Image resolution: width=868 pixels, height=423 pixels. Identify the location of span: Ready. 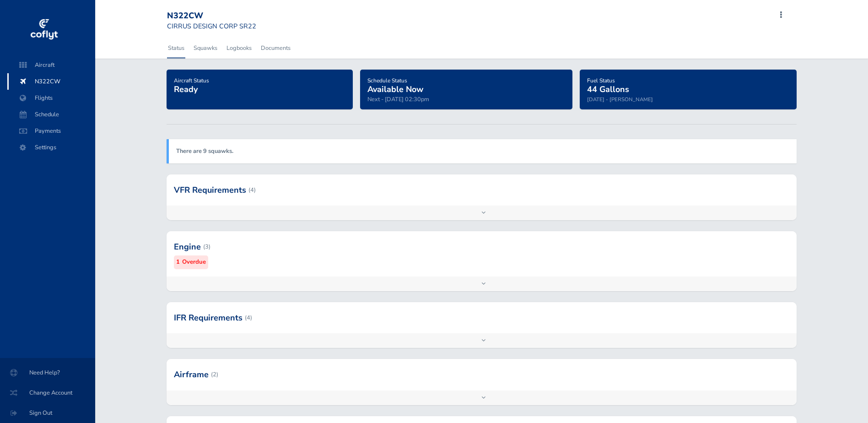
(186, 89).